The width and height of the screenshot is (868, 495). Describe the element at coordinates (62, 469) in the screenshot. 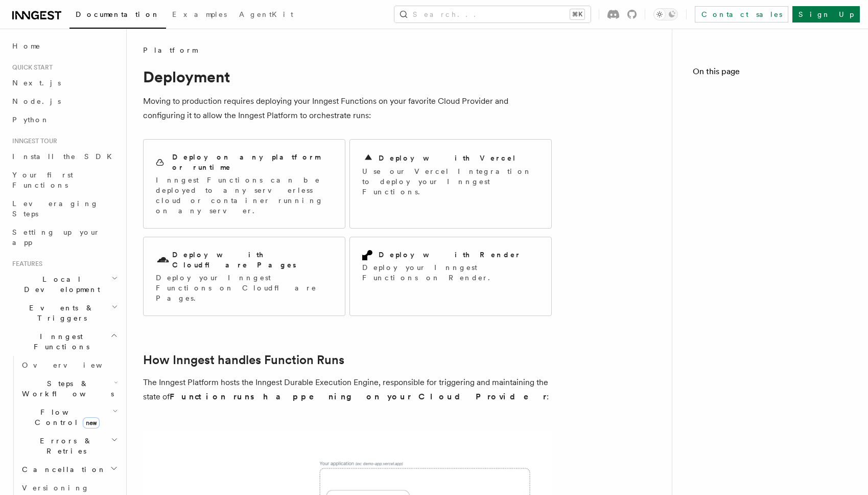

I see `span: Cancellation` at that location.